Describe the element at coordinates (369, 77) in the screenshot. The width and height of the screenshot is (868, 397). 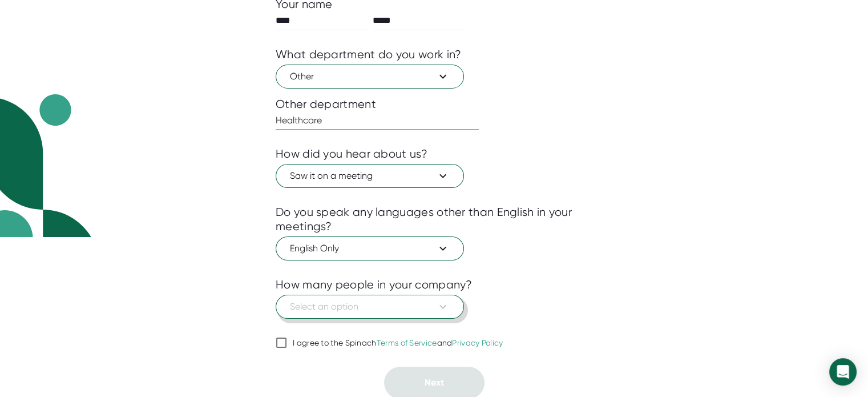
I see `span: Other` at that location.